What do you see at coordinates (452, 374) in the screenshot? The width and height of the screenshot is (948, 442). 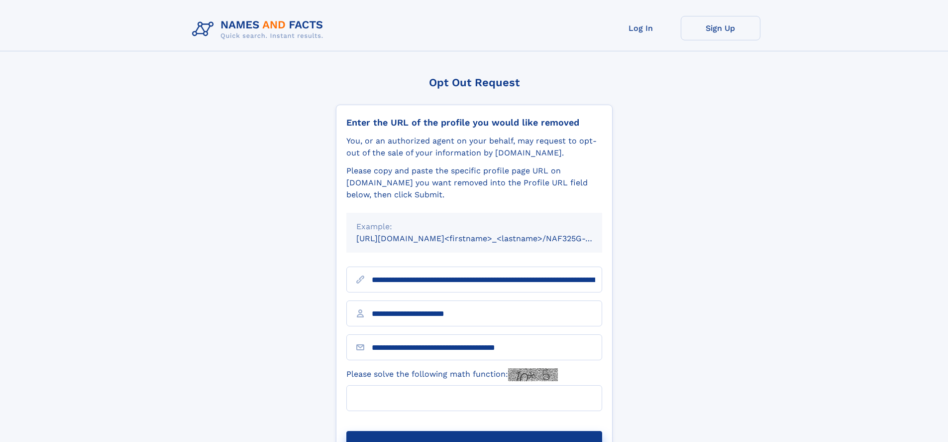 I see `label: Please solve the following math function:` at bounding box center [452, 374].